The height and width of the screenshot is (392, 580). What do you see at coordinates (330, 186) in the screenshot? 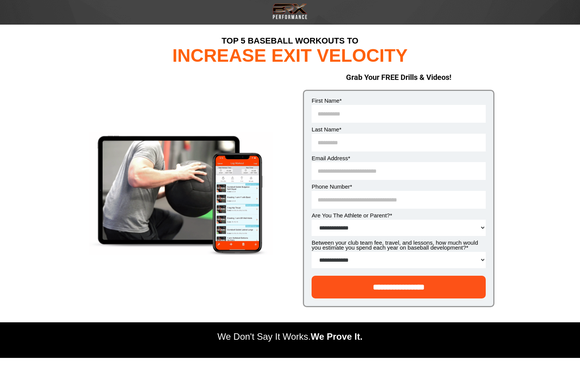
I see `span: Phone Number` at bounding box center [330, 186].